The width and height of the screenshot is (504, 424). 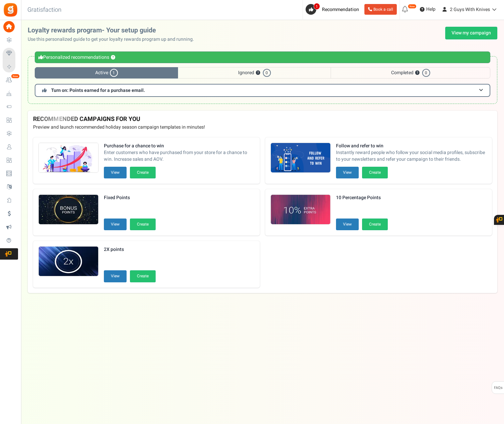 I want to click on span: Ignored, so click(x=254, y=73).